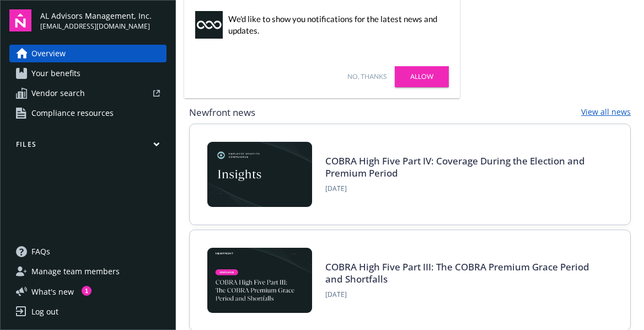 The width and height of the screenshot is (644, 330). I want to click on span: Manage team members, so click(75, 271).